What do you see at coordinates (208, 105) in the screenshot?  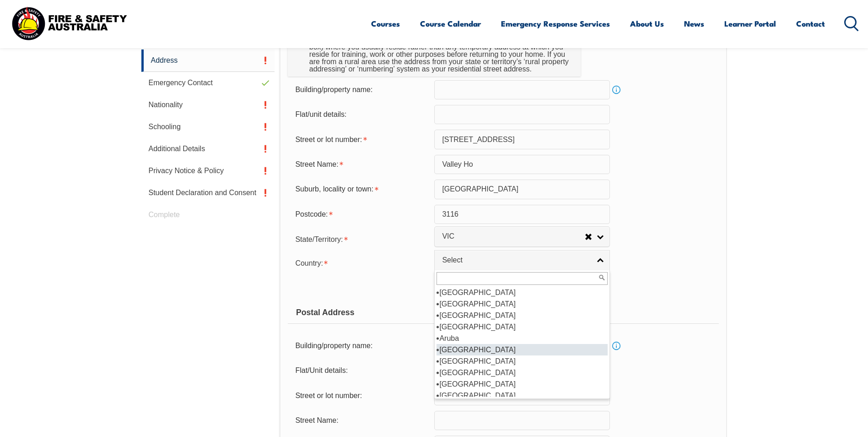 I see `a: Nationality` at bounding box center [208, 105].